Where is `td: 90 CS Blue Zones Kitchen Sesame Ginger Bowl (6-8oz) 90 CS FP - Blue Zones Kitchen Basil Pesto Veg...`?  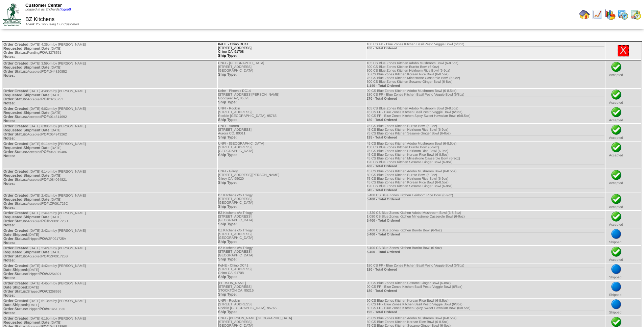
td: 90 CS Blue Zones Kitchen Sesame Ginger Bowl (6-8oz) 90 CS FP - Blue Zones Kitchen Basil Pesto Veg... is located at coordinates (486, 289).